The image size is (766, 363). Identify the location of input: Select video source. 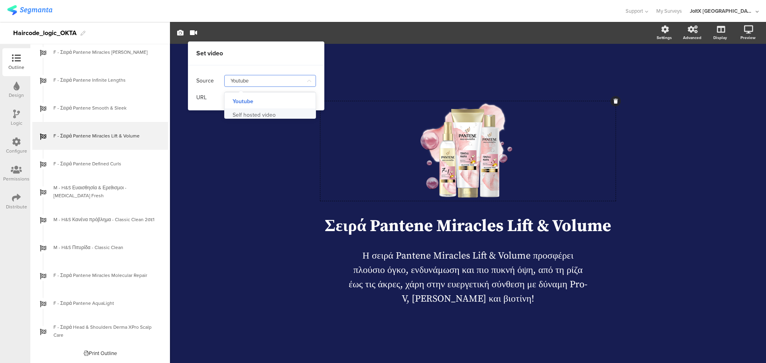
(270, 81).